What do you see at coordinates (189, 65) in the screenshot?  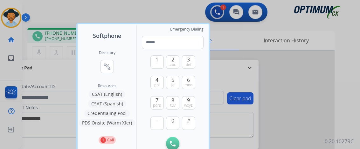 I see `span: def` at bounding box center [189, 65].